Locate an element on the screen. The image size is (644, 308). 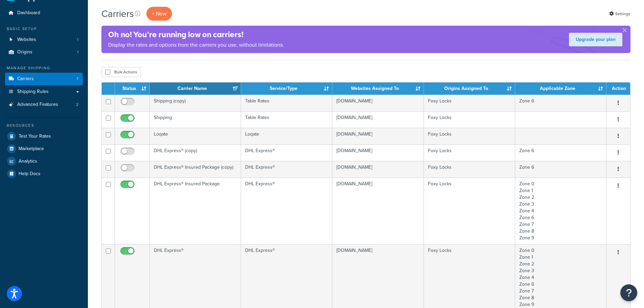
li: Shipping Rules is located at coordinates (44, 91).